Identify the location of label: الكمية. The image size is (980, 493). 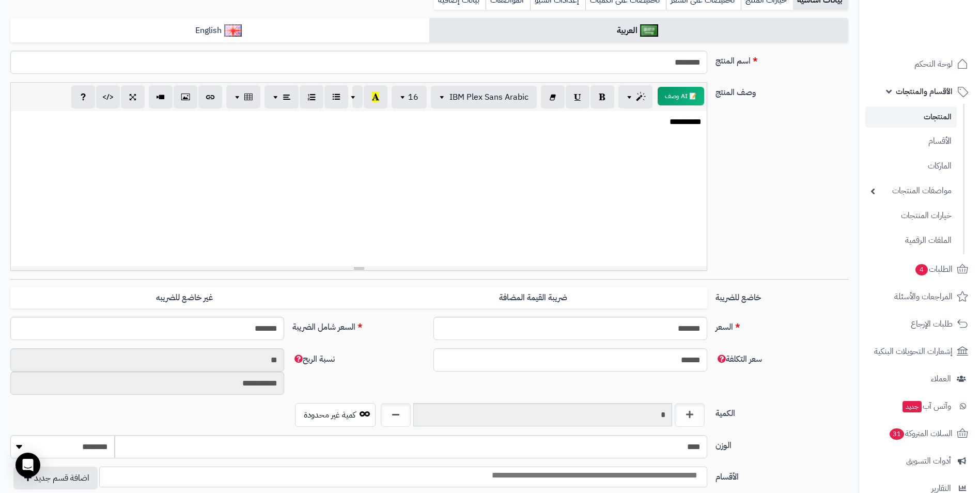
(782, 412).